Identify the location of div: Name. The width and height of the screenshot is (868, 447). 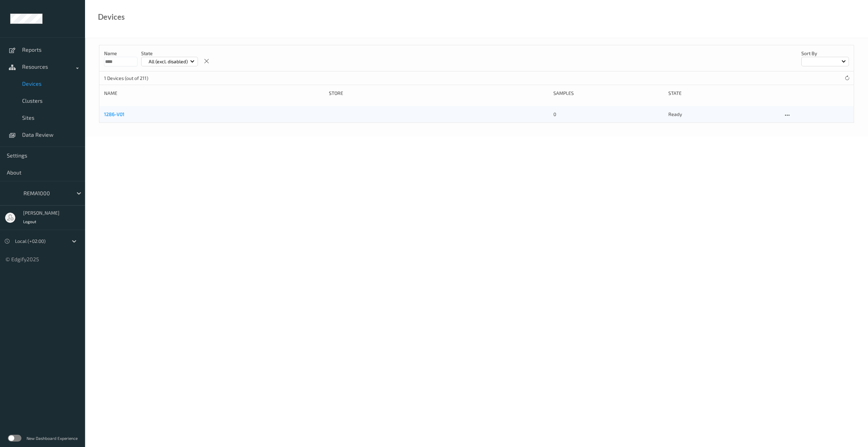
(214, 93).